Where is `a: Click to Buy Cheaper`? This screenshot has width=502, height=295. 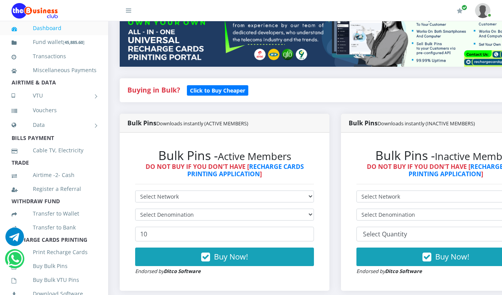
a: Click to Buy Cheaper is located at coordinates (217, 90).